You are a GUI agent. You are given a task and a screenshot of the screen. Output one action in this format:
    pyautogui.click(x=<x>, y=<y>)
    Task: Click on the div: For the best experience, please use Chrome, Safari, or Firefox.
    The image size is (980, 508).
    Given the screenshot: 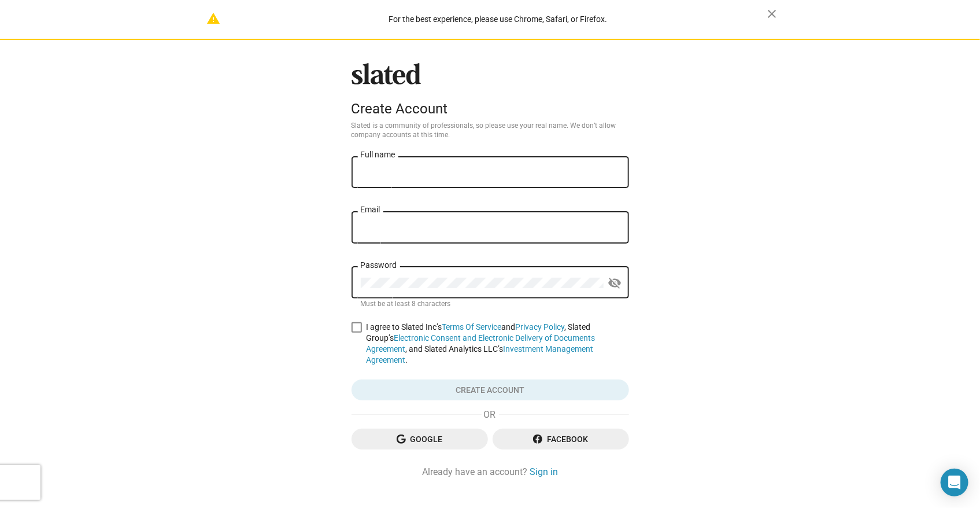 What is the action you would take?
    pyautogui.click(x=498, y=19)
    